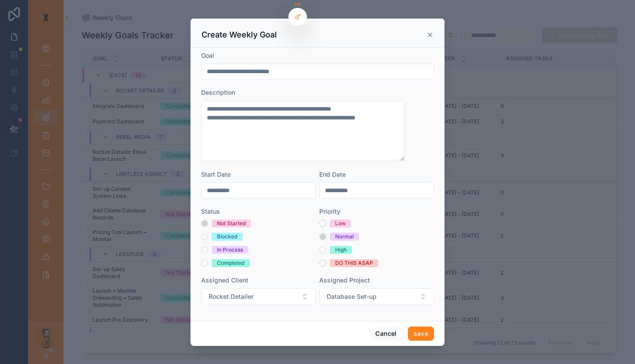 This screenshot has width=635, height=364. I want to click on h3: Create Weekly Goal, so click(239, 35).